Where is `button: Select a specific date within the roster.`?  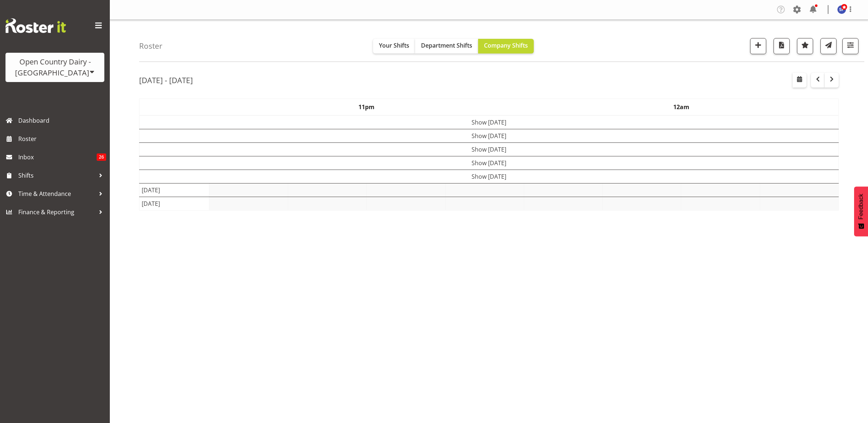
button: Select a specific date within the roster. is located at coordinates (800, 80).